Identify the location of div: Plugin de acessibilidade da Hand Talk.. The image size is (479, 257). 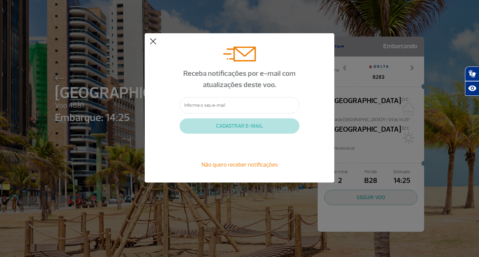
(472, 81).